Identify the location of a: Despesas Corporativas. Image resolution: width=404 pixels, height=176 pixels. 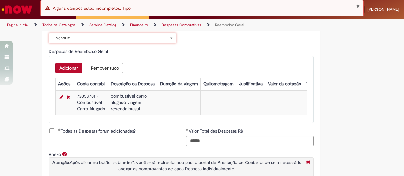
(181, 25).